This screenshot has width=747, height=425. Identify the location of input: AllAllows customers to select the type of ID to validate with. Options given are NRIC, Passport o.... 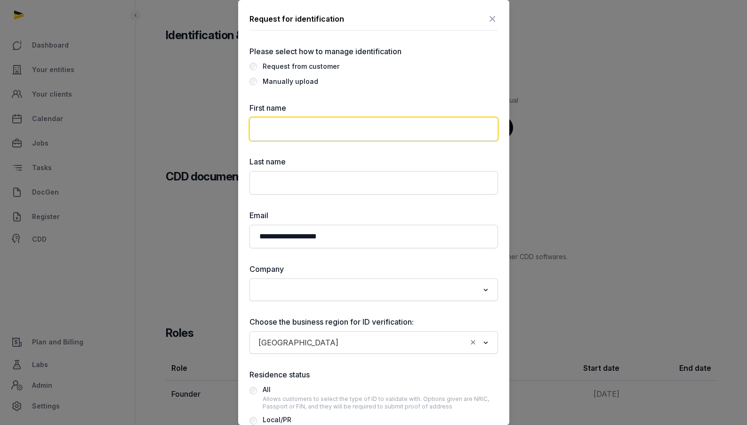
(253, 390).